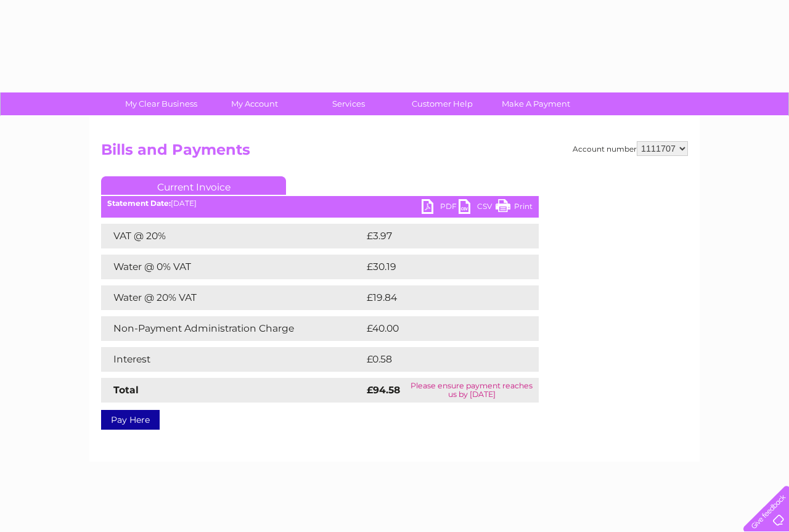  Describe the element at coordinates (439, 328) in the screenshot. I see `td: £40.00` at that location.